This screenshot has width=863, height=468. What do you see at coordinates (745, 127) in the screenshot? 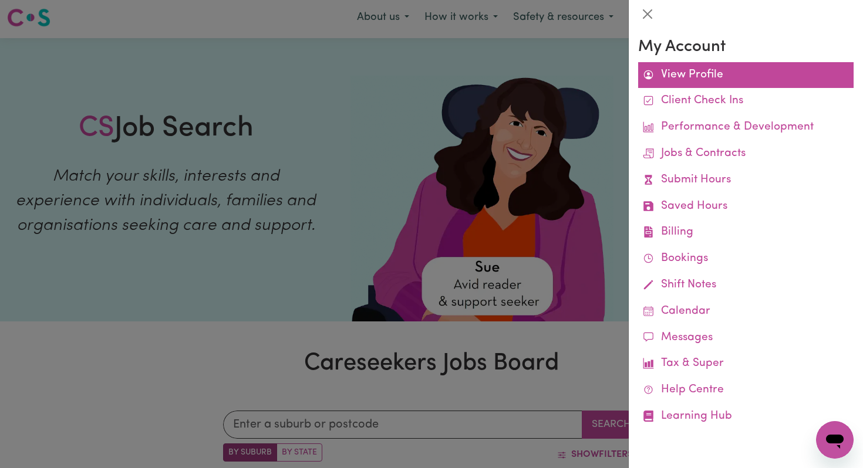
I see `a: Performance & Development` at bounding box center [745, 127].